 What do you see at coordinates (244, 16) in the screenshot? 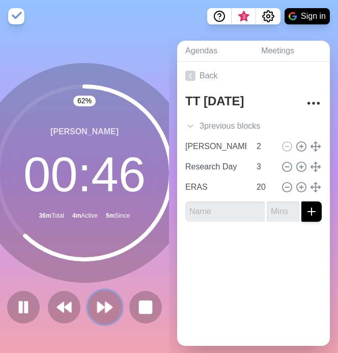
I see `button: What’s new` at bounding box center [244, 16].